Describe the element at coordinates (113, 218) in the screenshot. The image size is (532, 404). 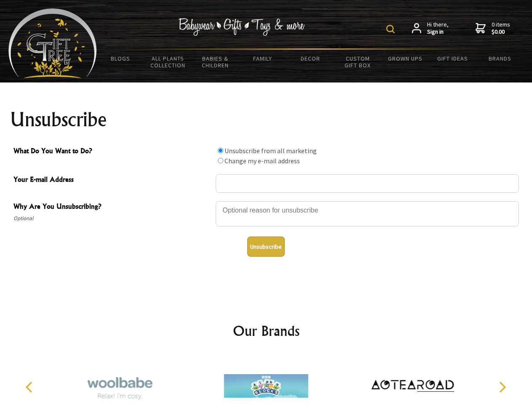
I see `span: Optional` at that location.